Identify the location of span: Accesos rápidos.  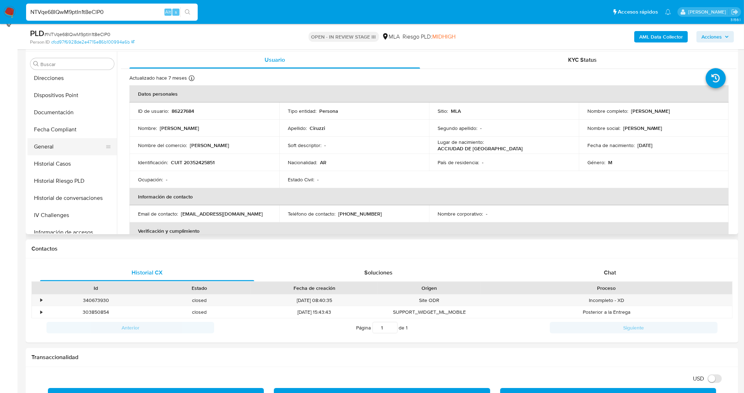
(637, 12).